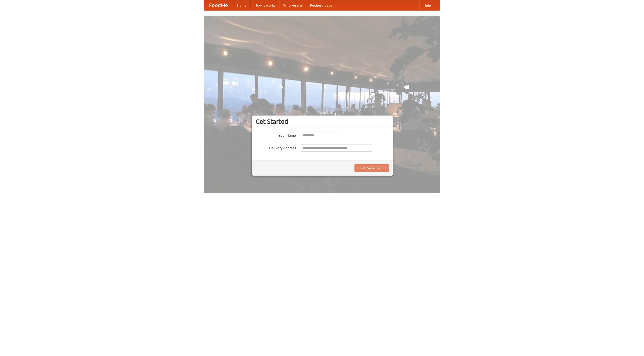 The image size is (644, 356). I want to click on a: FoodMe, so click(218, 5).